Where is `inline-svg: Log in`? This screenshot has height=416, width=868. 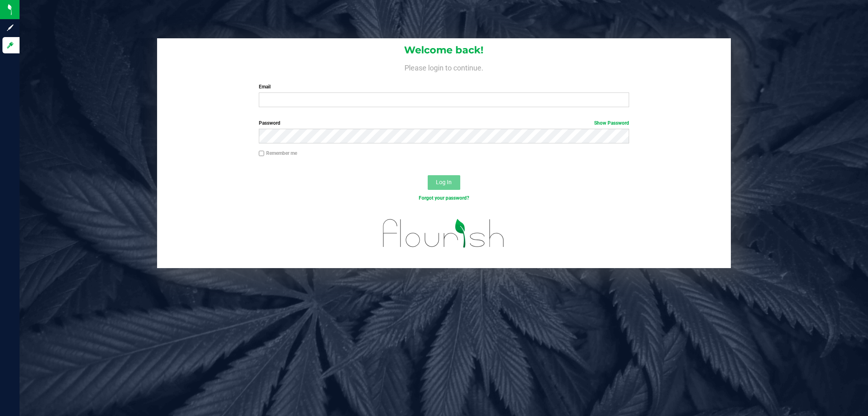 inline-svg: Log in is located at coordinates (10, 45).